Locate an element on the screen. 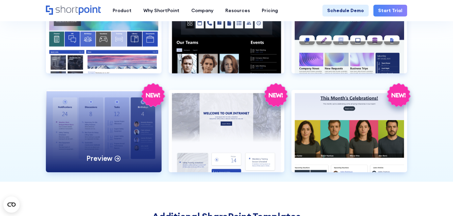  a: Company is located at coordinates (202, 10).